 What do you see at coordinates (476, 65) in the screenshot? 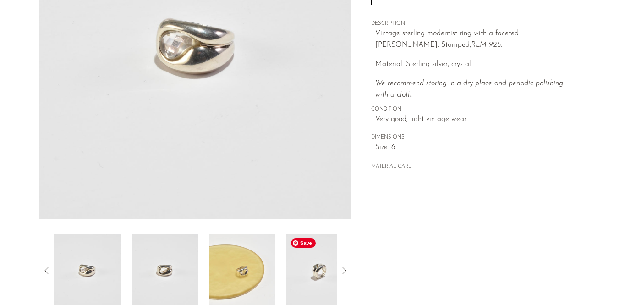
I see `p: Material: Sterling silver, crystal.` at bounding box center [476, 65].